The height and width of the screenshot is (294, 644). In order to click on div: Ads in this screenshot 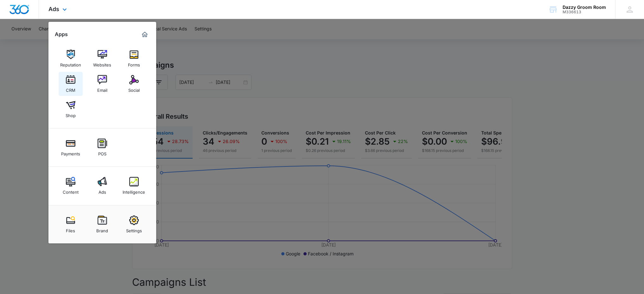, I will do `click(102, 190)`.